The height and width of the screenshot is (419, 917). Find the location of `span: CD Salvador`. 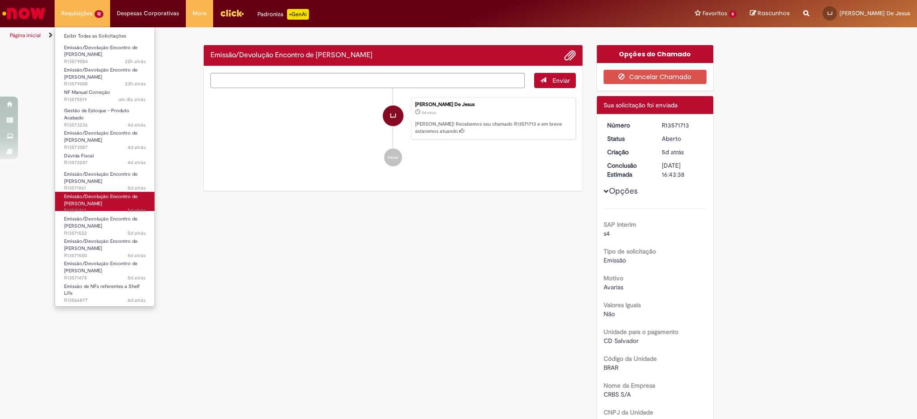

span: CD Salvador is located at coordinates (621, 341).